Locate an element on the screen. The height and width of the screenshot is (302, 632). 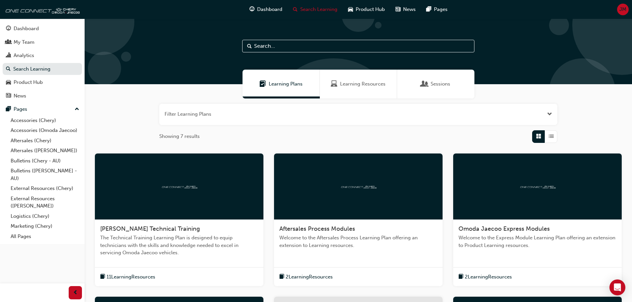
a: Aftersales (Chery) is located at coordinates (45, 141).